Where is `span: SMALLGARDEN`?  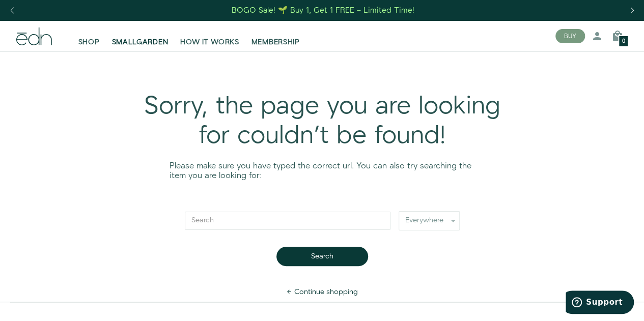
span: SMALLGARDEN is located at coordinates (140, 42).